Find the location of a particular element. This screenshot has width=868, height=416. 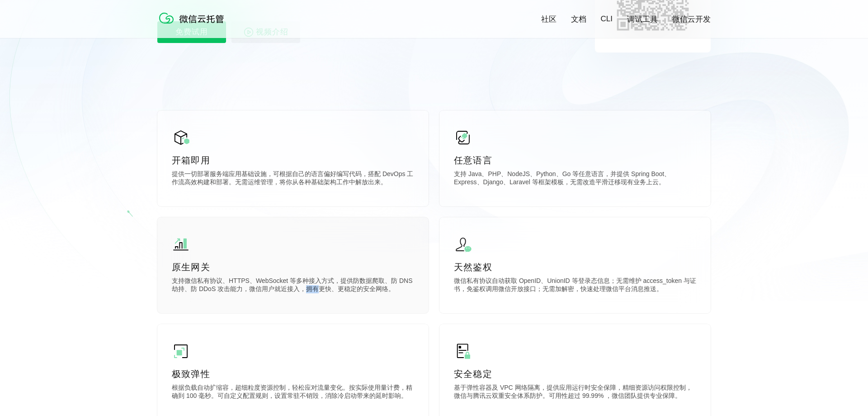

a: 微信云开发 is located at coordinates (691, 19).